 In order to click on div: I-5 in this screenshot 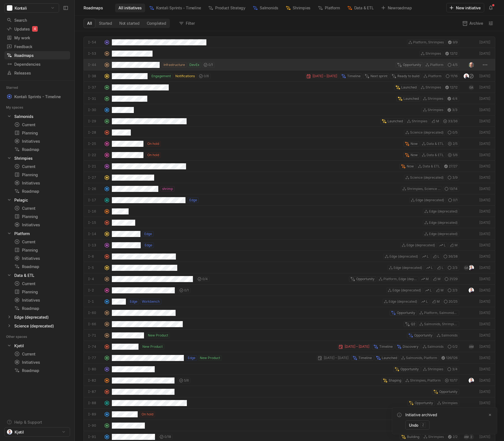, I will do `click(95, 268)`.